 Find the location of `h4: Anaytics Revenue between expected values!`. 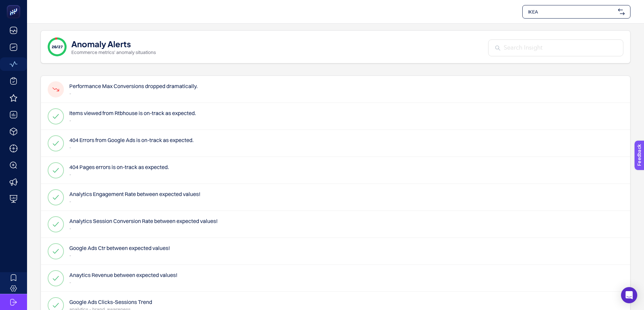

h4: Anaytics Revenue between expected values! is located at coordinates (124, 275).